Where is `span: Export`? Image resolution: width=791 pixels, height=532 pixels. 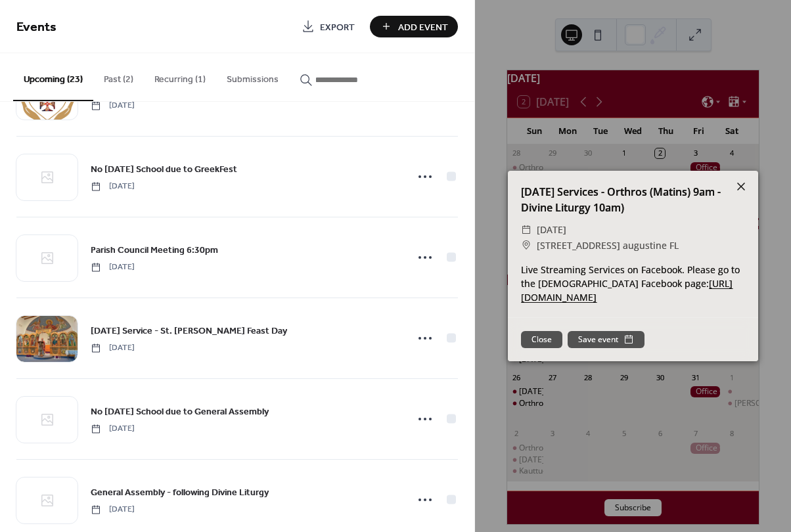 span: Export is located at coordinates (337, 27).